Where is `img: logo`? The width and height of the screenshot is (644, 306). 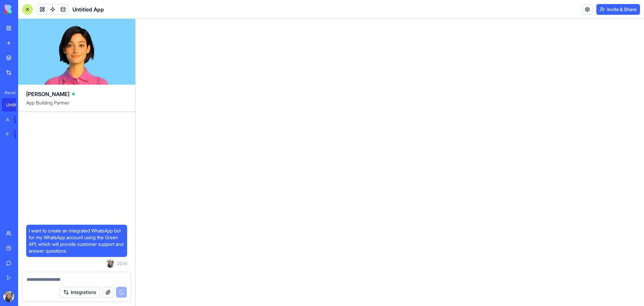
img: logo is located at coordinates (25, 9).